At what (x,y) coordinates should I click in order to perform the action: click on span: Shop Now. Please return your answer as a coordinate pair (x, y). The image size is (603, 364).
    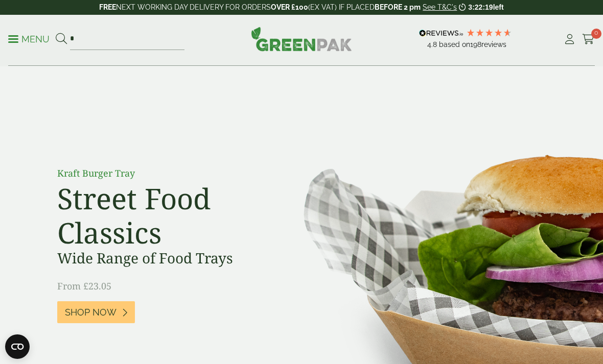
    Looking at the image, I should click on (91, 312).